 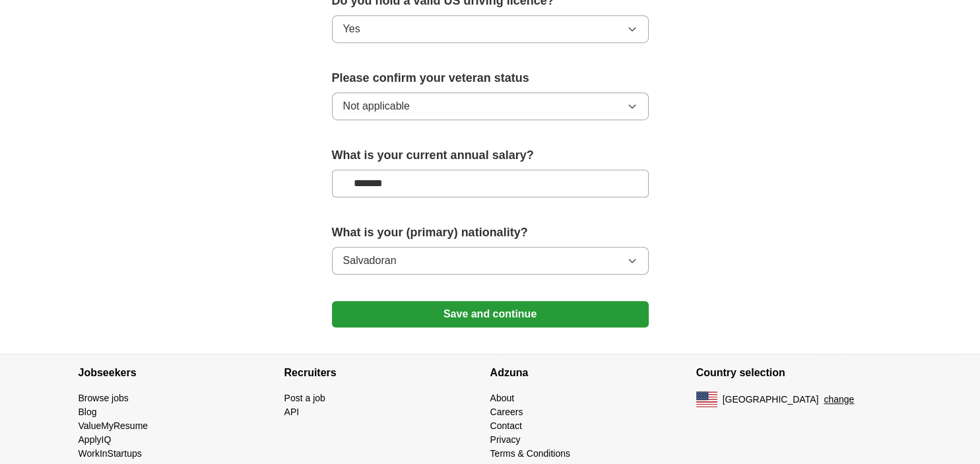 What do you see at coordinates (706, 399) in the screenshot?
I see `img: US flag` at bounding box center [706, 399].